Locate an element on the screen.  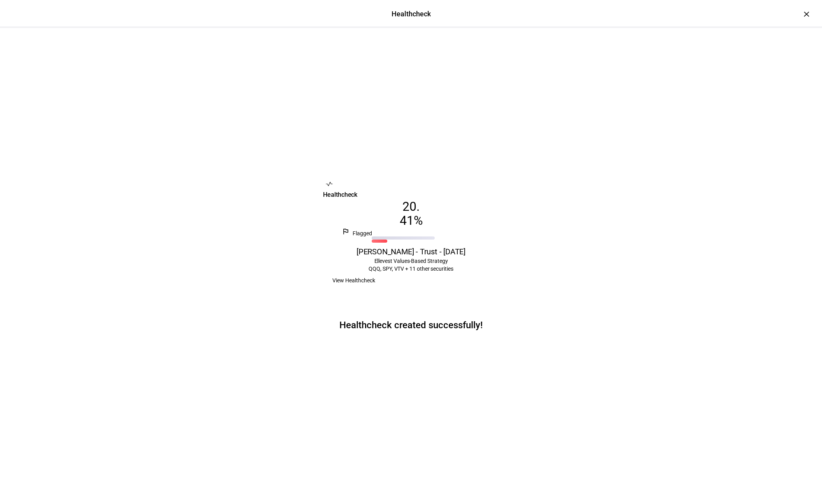
span: View Healthcheck is located at coordinates (354, 281).